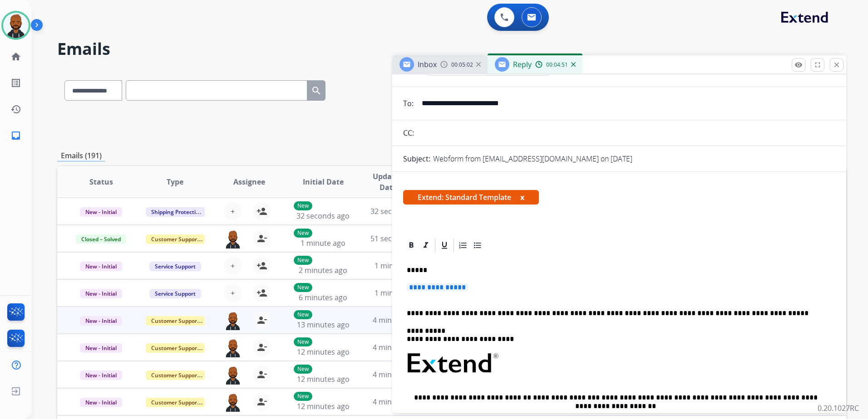 This screenshot has height=419, width=868. Describe the element at coordinates (323, 271) in the screenshot. I see `span: 2 minutes ago` at that location.